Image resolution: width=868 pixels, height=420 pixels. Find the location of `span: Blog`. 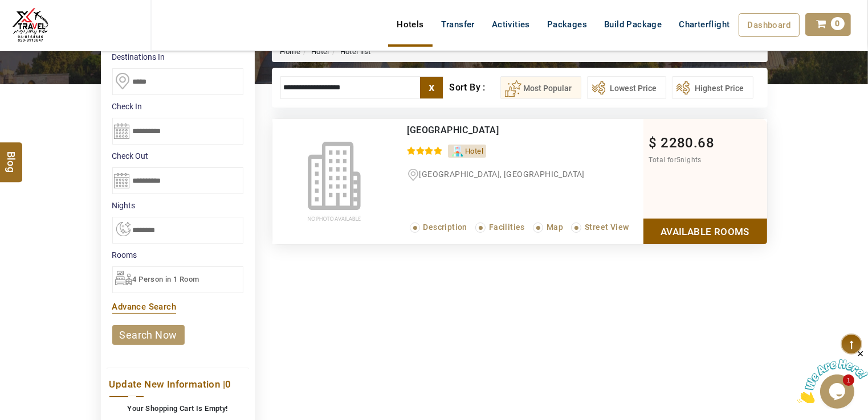

span: Blog is located at coordinates (11, 155).